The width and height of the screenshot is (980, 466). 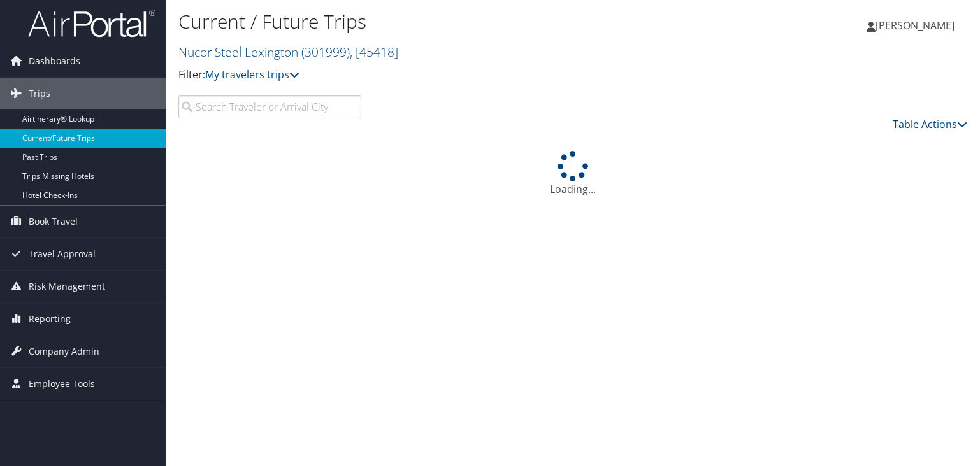 What do you see at coordinates (573, 174) in the screenshot?
I see `div: Loading...` at bounding box center [573, 174].